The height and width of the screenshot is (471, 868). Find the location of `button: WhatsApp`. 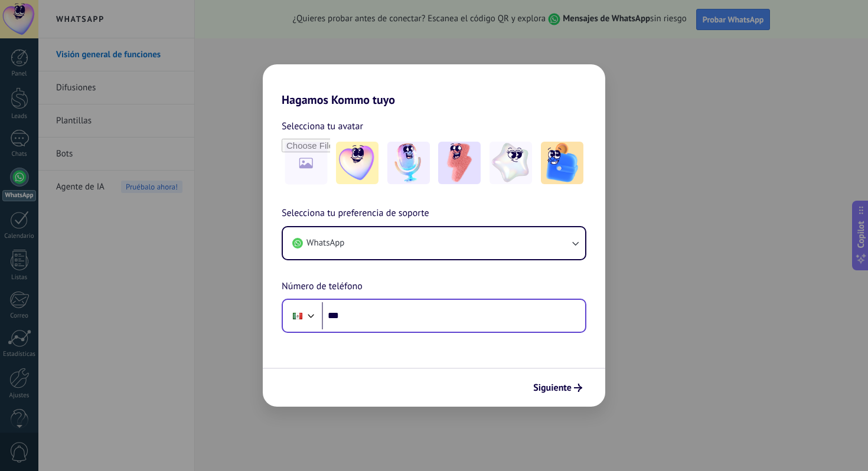

button: WhatsApp is located at coordinates (434, 244).